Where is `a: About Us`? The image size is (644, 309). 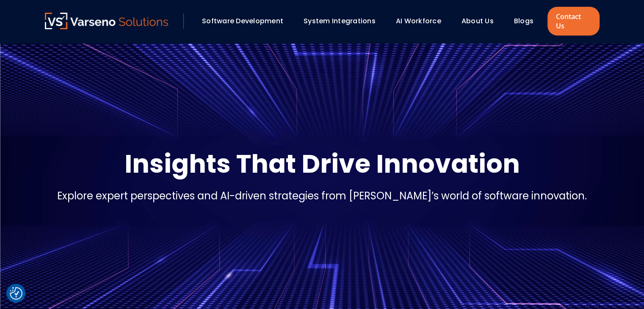
a: About Us is located at coordinates (477, 21).